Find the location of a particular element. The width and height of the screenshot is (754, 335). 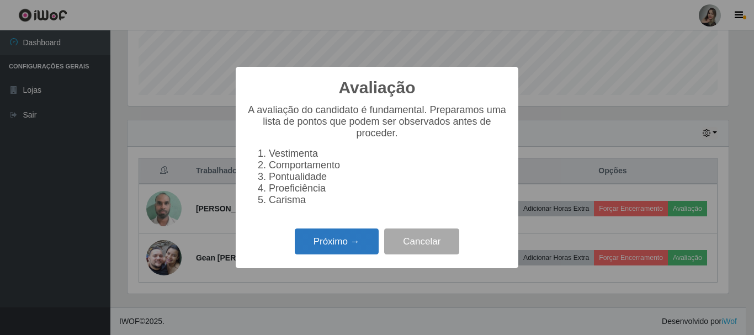

li: Pontualidade is located at coordinates (388, 177).